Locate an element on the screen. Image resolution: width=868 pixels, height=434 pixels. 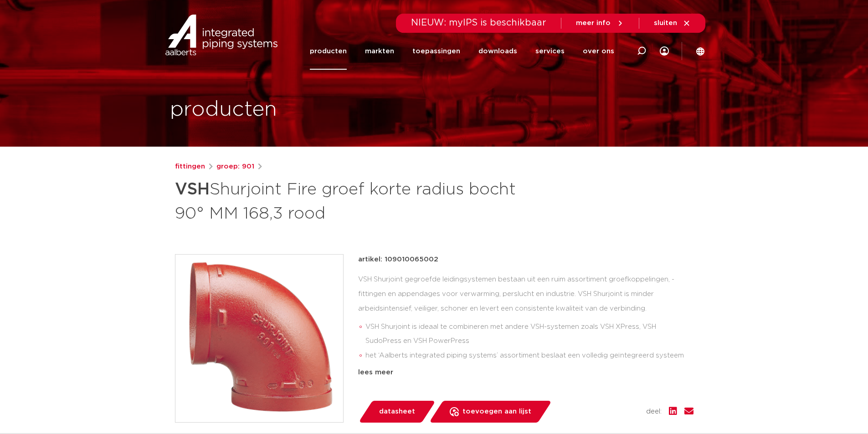
span: deel: is located at coordinates (654, 411).